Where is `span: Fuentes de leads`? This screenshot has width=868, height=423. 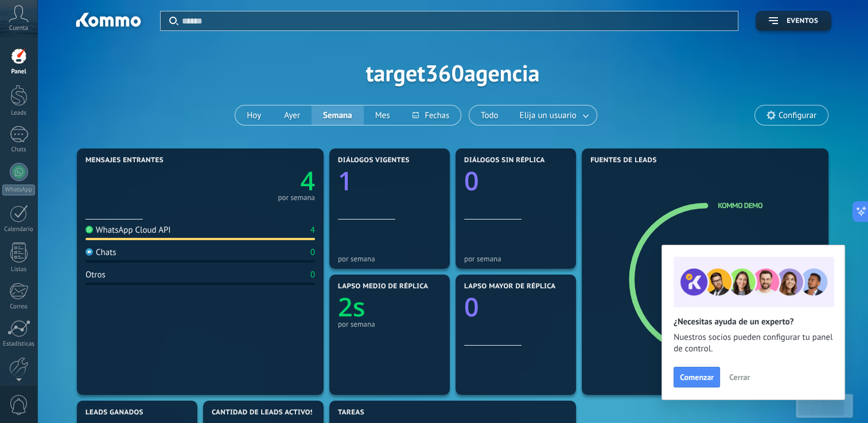 span: Fuentes de leads is located at coordinates (624, 160).